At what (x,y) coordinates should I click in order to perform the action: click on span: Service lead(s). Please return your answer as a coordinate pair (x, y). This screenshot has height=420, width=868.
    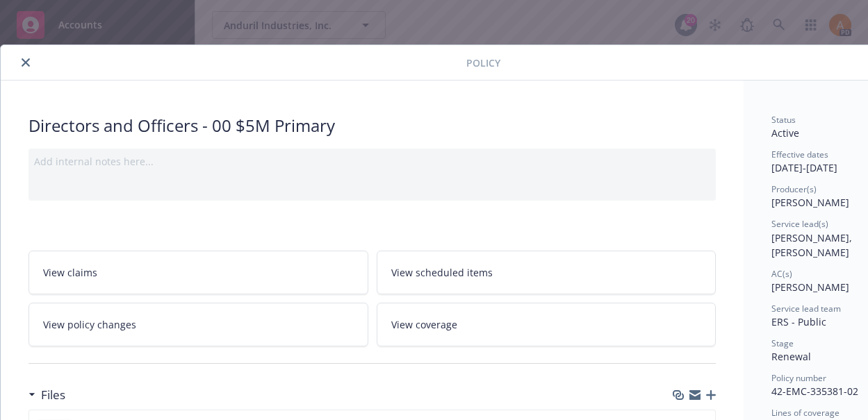
    Looking at the image, I should click on (800, 224).